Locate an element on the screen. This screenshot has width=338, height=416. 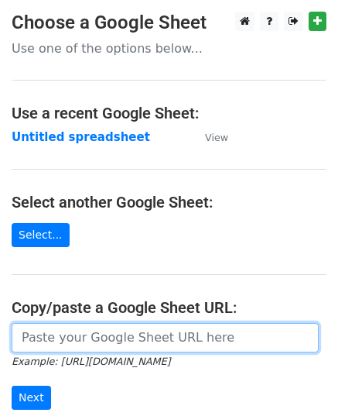
h3: Choose a Google Sheet is located at coordinates (169, 22).